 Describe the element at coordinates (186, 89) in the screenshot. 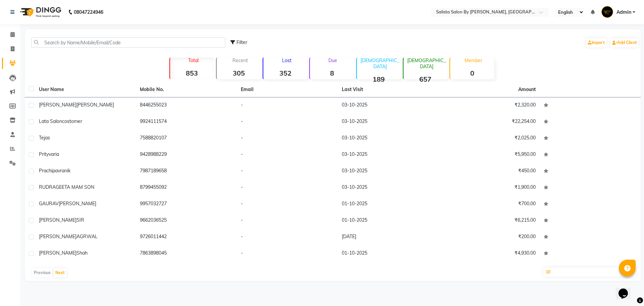

I see `th: Mobile No.` at that location.